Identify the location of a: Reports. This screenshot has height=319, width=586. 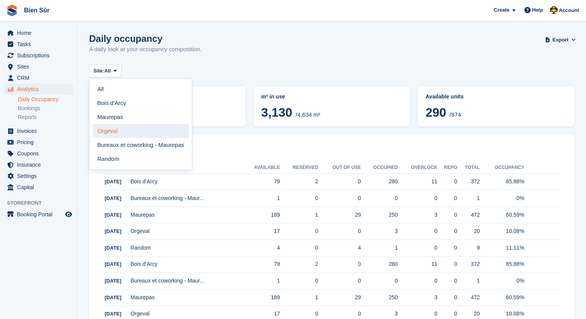
(45, 117).